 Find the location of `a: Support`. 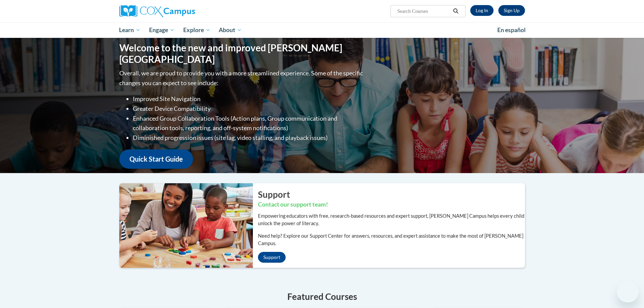

a: Support is located at coordinates (272, 257).